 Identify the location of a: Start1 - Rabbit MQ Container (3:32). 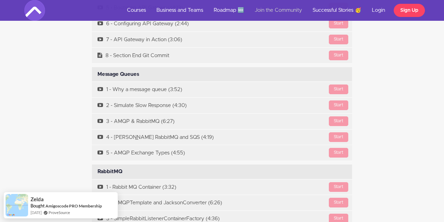
(222, 187).